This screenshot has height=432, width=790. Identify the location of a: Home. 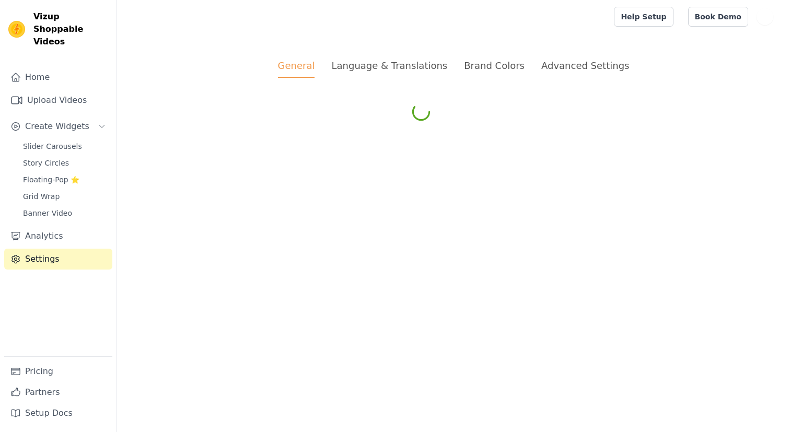
(58, 77).